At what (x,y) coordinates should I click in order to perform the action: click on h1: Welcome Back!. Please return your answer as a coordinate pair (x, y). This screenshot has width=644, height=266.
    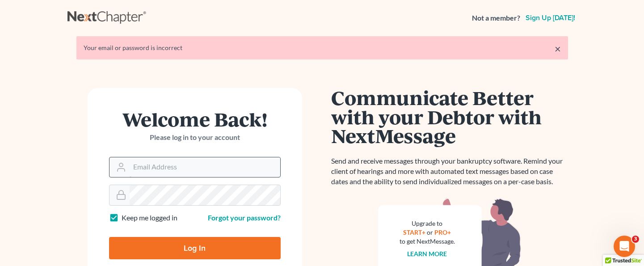
    Looking at the image, I should click on (194, 119).